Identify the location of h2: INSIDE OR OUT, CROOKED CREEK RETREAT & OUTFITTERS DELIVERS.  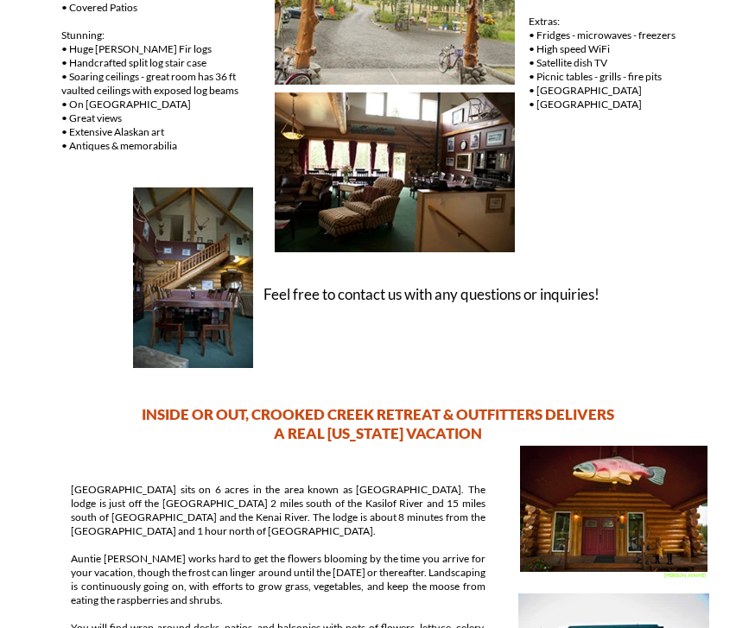
(378, 415).